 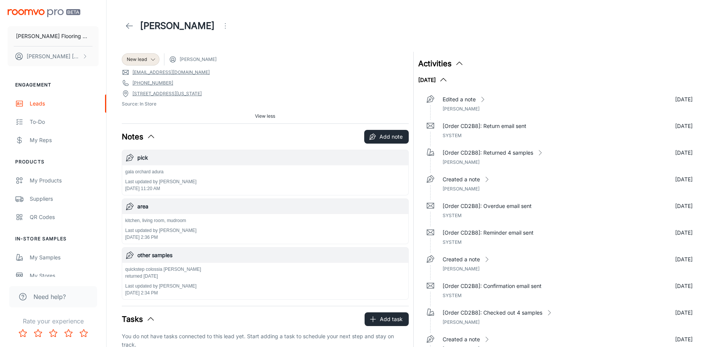 What do you see at coordinates (64, 199) in the screenshot?
I see `div: Suppliers` at bounding box center [64, 199].